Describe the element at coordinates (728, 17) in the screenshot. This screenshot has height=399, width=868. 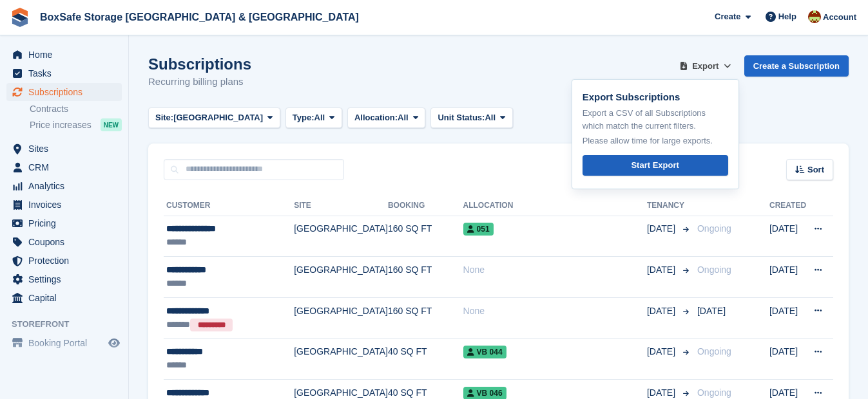
I see `span: Create` at that location.